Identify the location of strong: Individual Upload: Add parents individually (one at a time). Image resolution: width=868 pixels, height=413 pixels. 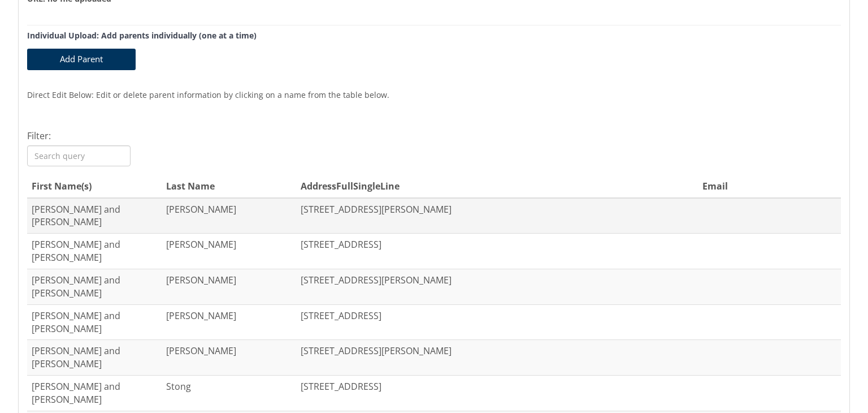
(142, 35).